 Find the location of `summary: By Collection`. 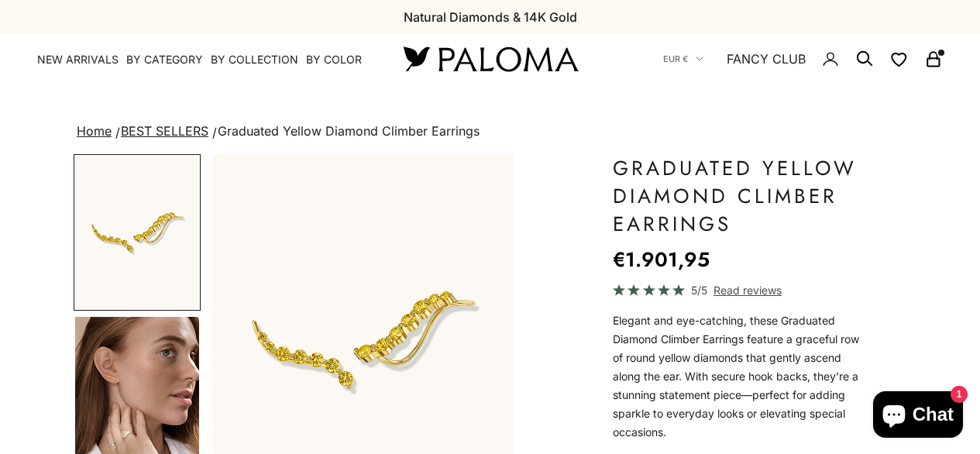

summary: By Collection is located at coordinates (254, 60).